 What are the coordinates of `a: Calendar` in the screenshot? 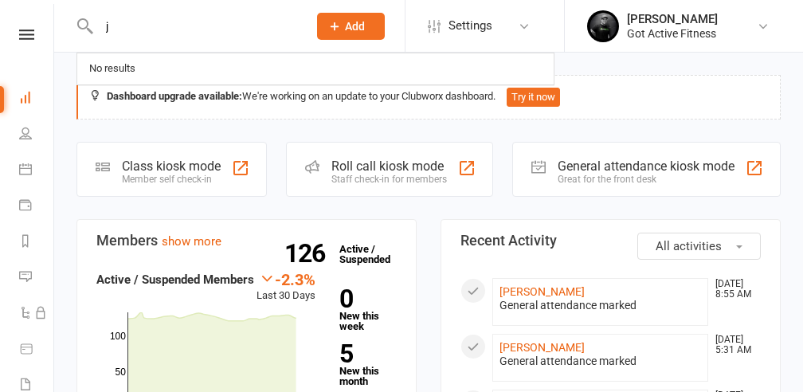 It's located at (37, 170).